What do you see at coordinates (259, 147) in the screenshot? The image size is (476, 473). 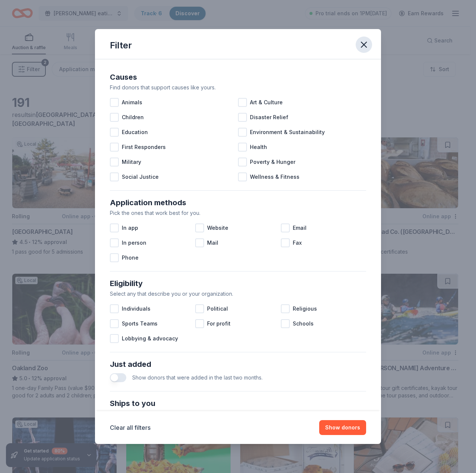 I see `span: Health` at bounding box center [259, 147].